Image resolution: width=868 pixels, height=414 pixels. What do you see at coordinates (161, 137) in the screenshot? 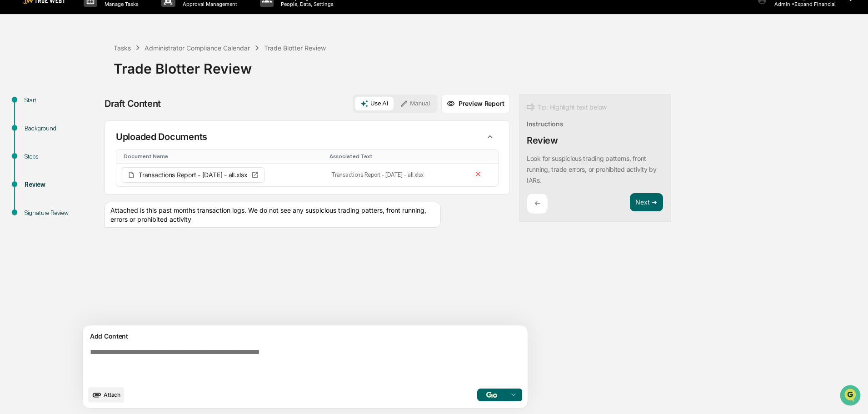
I see `p: Uploaded Documents` at bounding box center [161, 137].